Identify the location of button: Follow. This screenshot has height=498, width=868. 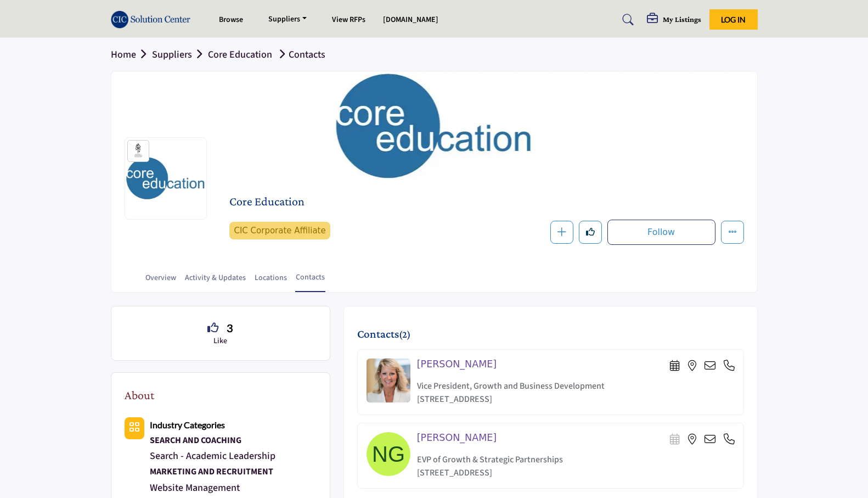
(661, 232).